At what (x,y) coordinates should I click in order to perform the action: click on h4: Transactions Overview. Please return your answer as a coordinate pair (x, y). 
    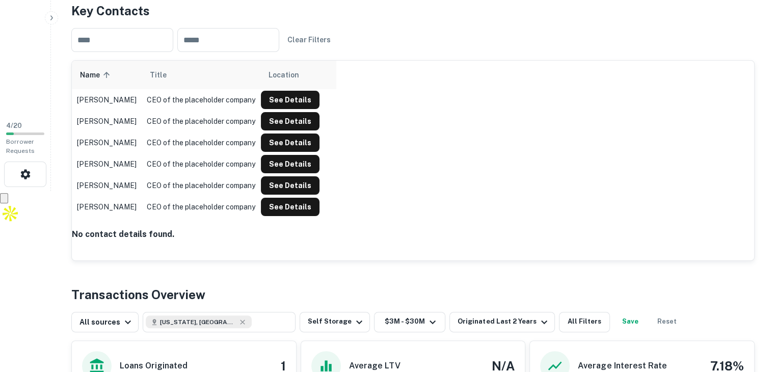
    Looking at the image, I should click on (138, 295).